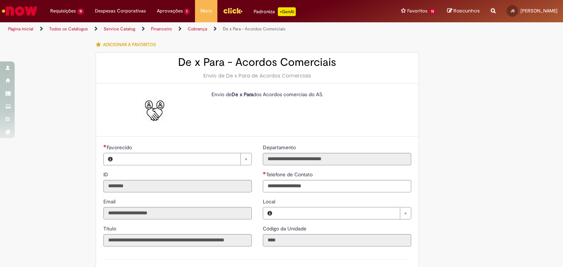 The height and width of the screenshot is (267, 563). What do you see at coordinates (432, 11) in the screenshot?
I see `span: 13` at bounding box center [432, 11].